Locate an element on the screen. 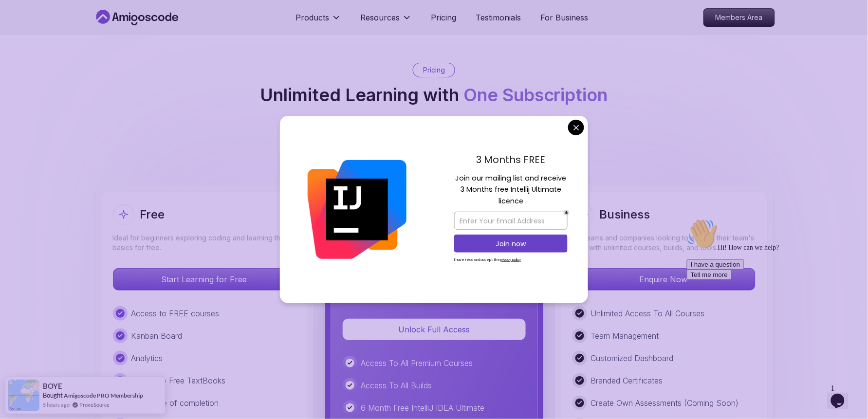 Image resolution: width=868 pixels, height=419 pixels. img: provesource social proof notification image is located at coordinates (23, 395).